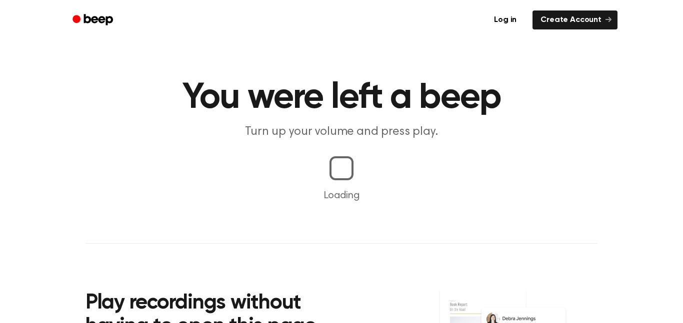  What do you see at coordinates (341, 132) in the screenshot?
I see `p: Turn up your volume and press play.` at bounding box center [341, 132].